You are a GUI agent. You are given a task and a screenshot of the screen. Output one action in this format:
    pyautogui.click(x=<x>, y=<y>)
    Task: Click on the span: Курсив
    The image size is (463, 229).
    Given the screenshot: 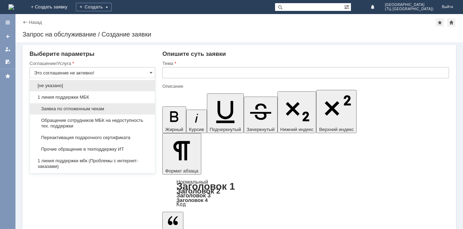 What is the action you would take?
    pyautogui.click(x=196, y=129)
    